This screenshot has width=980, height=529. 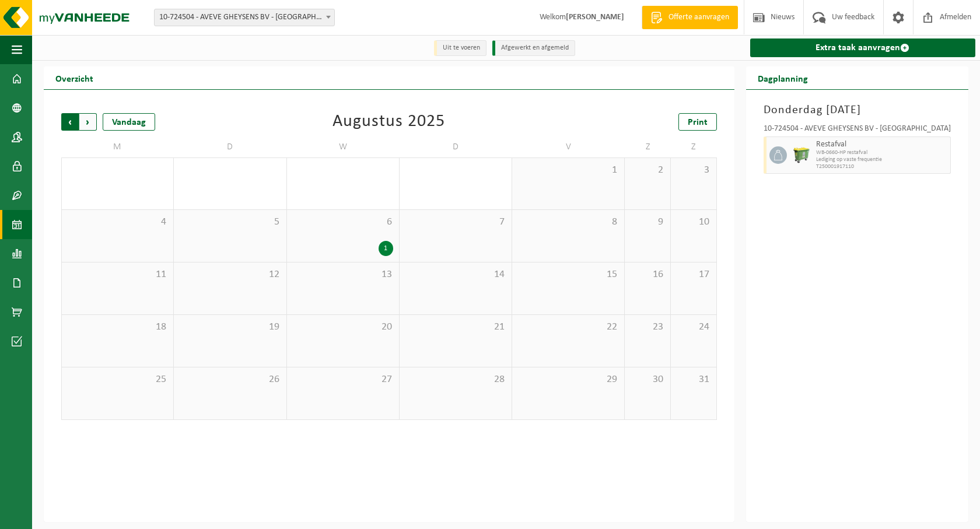 What do you see at coordinates (461, 48) in the screenshot?
I see `li: Uit te voeren` at bounding box center [461, 48].